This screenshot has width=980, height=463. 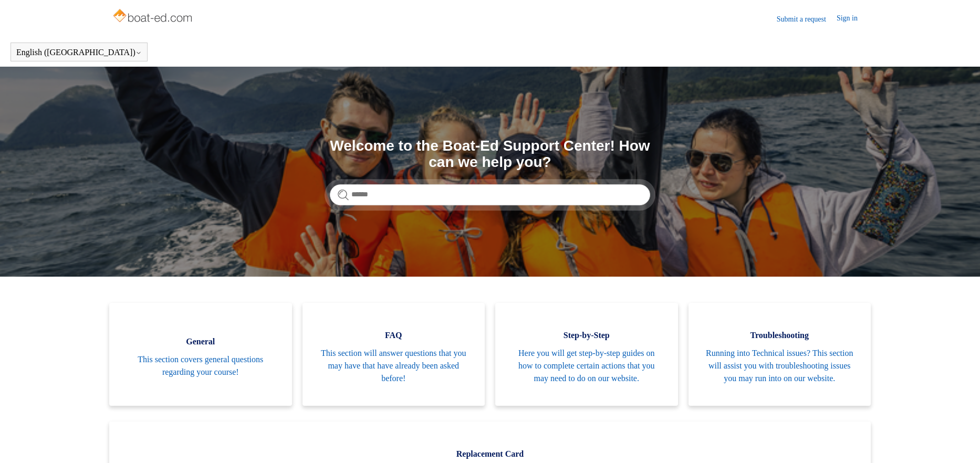 What do you see at coordinates (807, 19) in the screenshot?
I see `a: Submit a request` at bounding box center [807, 19].